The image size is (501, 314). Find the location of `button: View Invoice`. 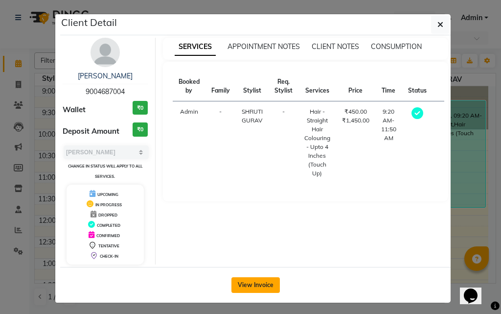

button: View Invoice is located at coordinates (255, 285).